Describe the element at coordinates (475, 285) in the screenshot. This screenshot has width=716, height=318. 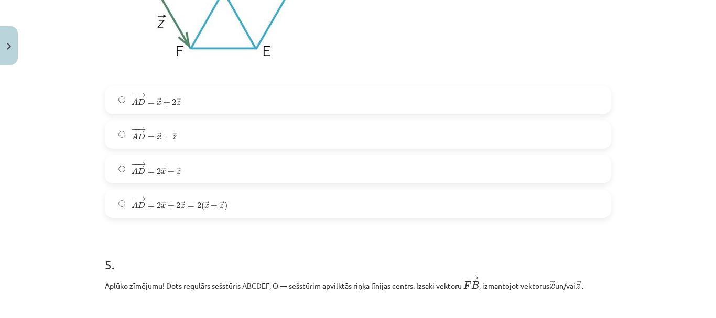
I see `span: B` at that location.